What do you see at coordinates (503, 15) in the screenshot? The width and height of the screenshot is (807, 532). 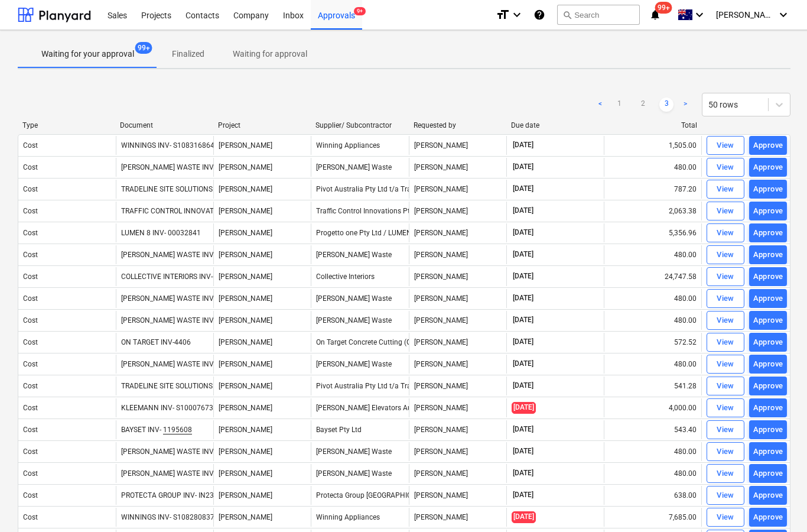 I see `i: format_size` at bounding box center [503, 15].